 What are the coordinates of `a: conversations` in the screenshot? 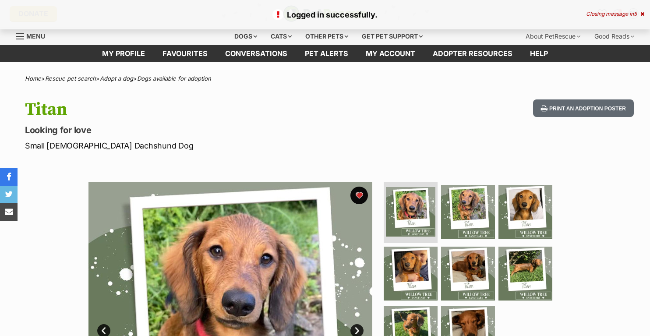 It's located at (256, 53).